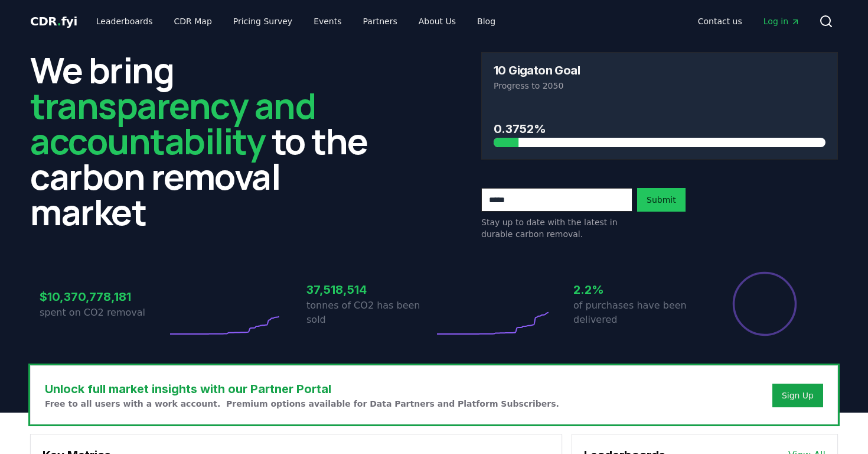 This screenshot has height=454, width=868. Describe the element at coordinates (103, 297) in the screenshot. I see `h3: $10,370,778,181` at that location.